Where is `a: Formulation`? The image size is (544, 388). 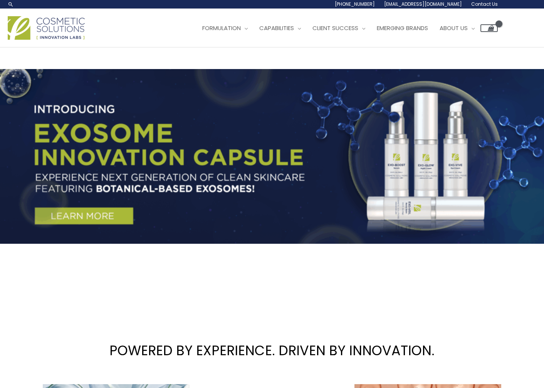 a: Formulation is located at coordinates (225, 28).